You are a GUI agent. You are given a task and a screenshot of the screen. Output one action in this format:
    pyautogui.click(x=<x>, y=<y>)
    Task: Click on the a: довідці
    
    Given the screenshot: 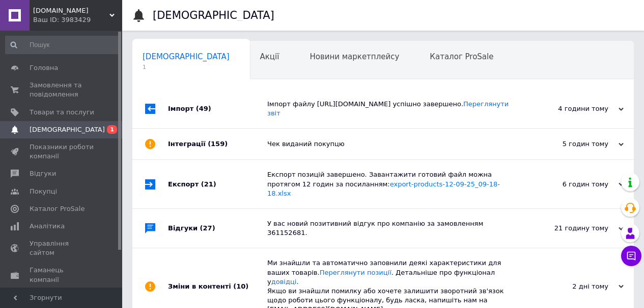 What is the action you would take?
    pyautogui.click(x=284, y=281)
    